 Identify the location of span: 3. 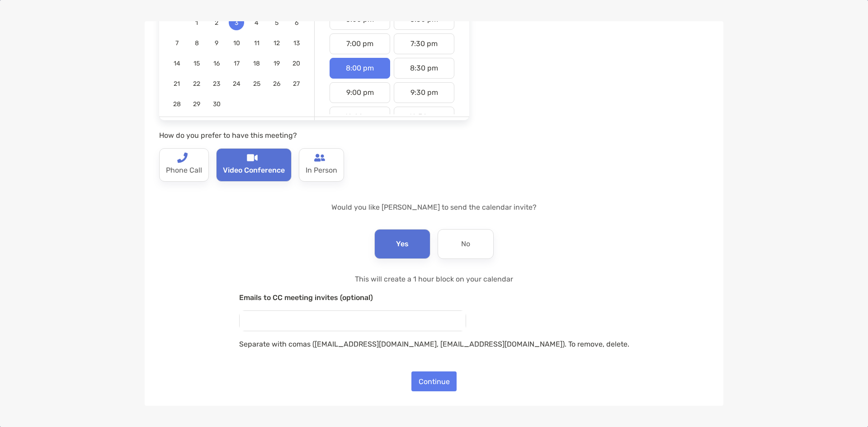
(237, 23).